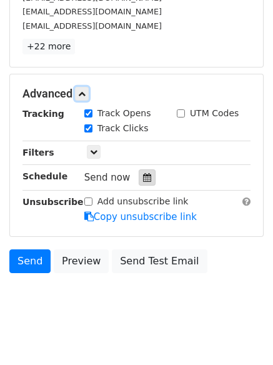 The height and width of the screenshot is (365, 273). Describe the element at coordinates (141, 217) in the screenshot. I see `a: Copy unsubscribe link` at that location.